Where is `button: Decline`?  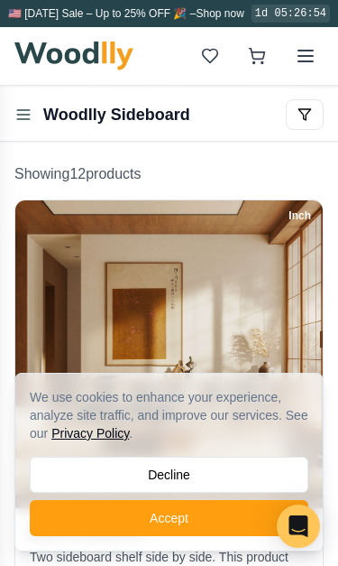 button: Decline is located at coordinates (169, 475).